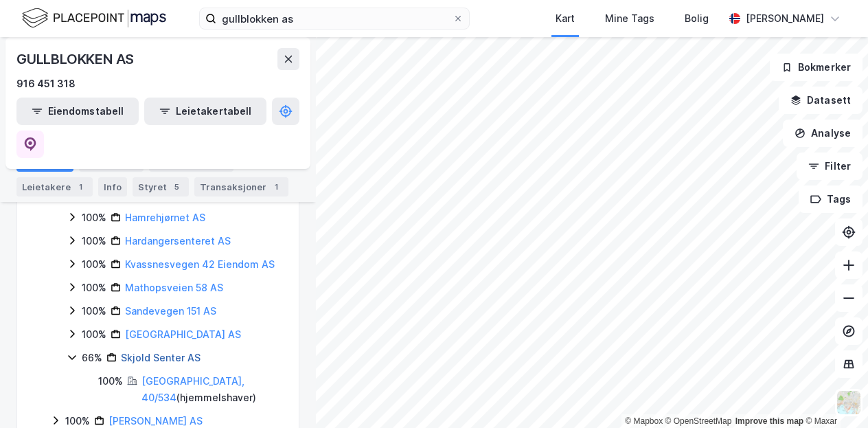  Describe the element at coordinates (200, 264) in the screenshot. I see `a: Kvassnesvegen 42 Eiendom AS` at that location.